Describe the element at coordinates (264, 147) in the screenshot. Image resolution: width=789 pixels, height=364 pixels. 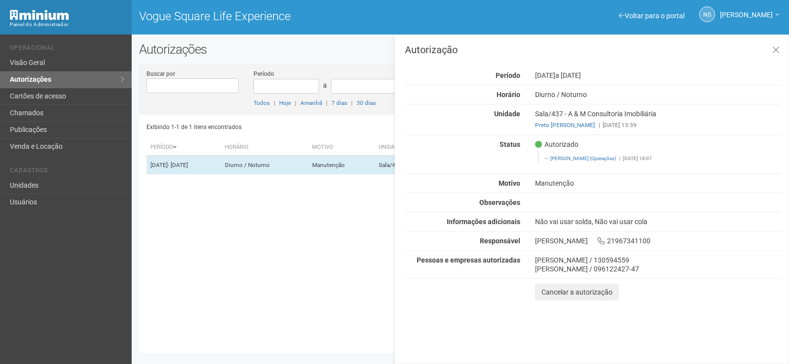
I see `th: Horário` at that location.